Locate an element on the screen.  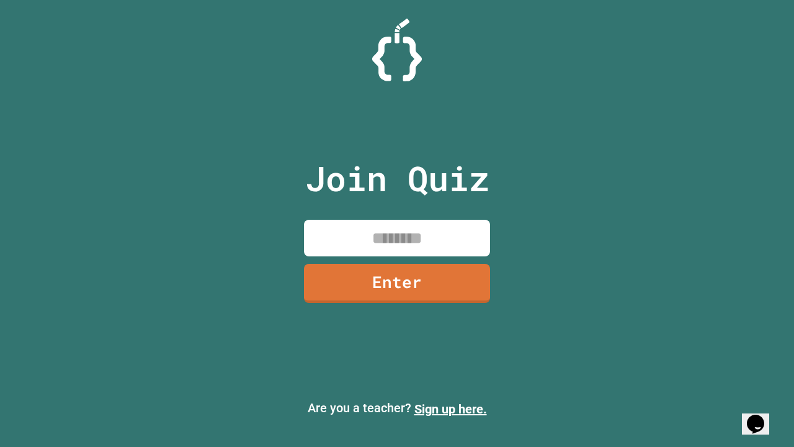
p: Join Quiz is located at coordinates (397, 178).